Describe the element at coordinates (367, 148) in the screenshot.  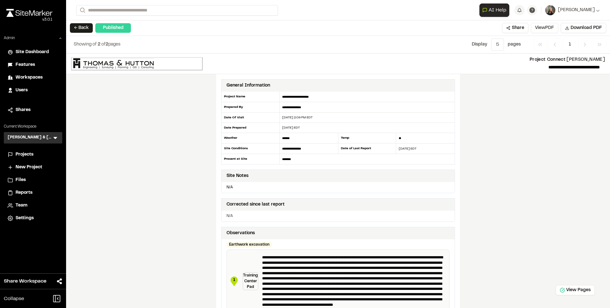
I see `div: Date of Last Report` at that location.